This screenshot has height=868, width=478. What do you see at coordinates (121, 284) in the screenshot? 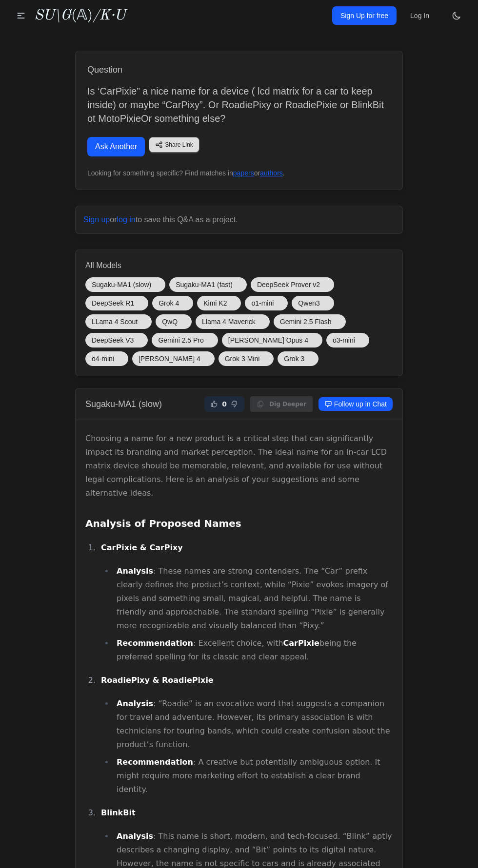
I see `span: Sugaku-MA1 (slow)` at bounding box center [121, 284].